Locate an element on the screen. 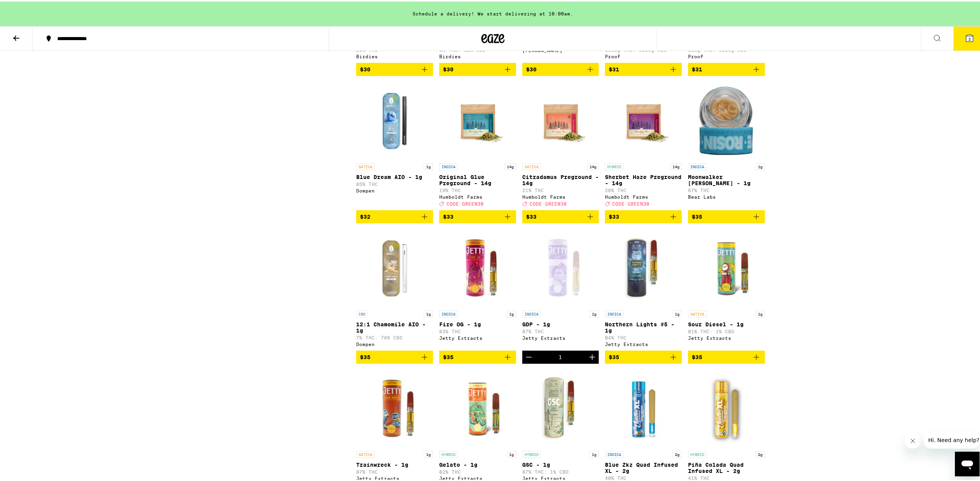 Image resolution: width=980 pixels, height=481 pixels. img: Jeeter - Blue Zkz Quad Infused XL - 2g is located at coordinates (643, 407).